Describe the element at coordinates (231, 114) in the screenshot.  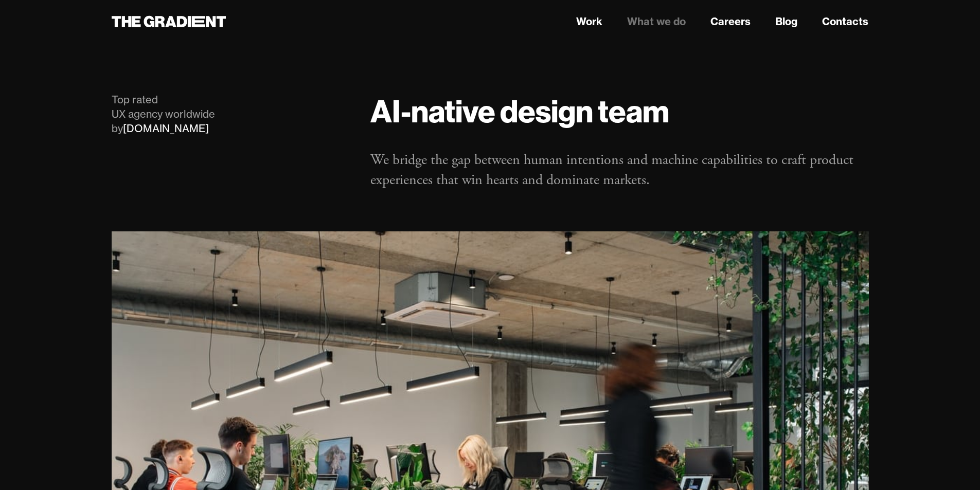
I see `div: Top rated UX agency worldwide by` at that location.